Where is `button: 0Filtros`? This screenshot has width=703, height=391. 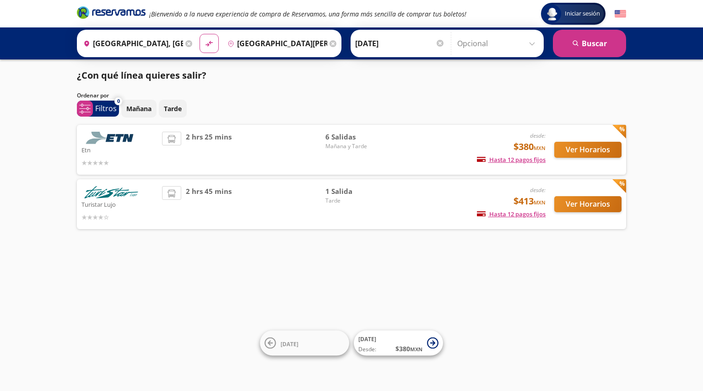 button: 0Filtros is located at coordinates (98, 108).